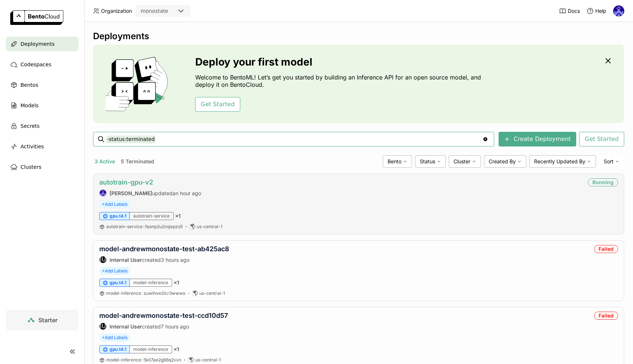 This screenshot has width=633, height=364. Describe the element at coordinates (560, 162) in the screenshot. I see `span: Recently Updated By` at that location.